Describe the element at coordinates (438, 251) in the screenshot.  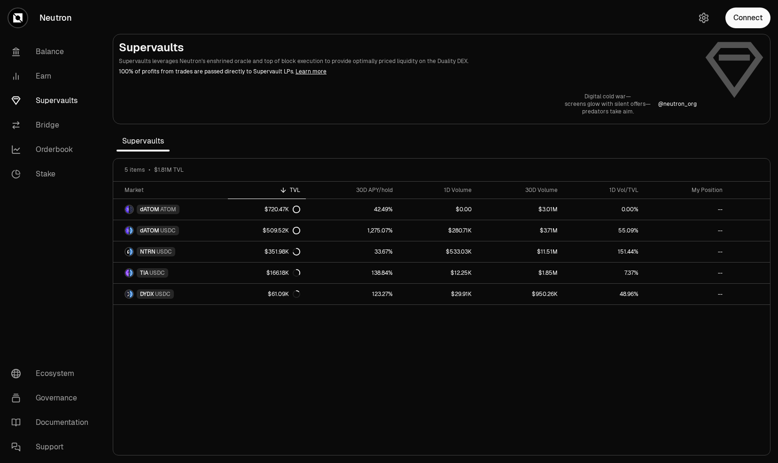
I see `a: $533.03K` at that location.